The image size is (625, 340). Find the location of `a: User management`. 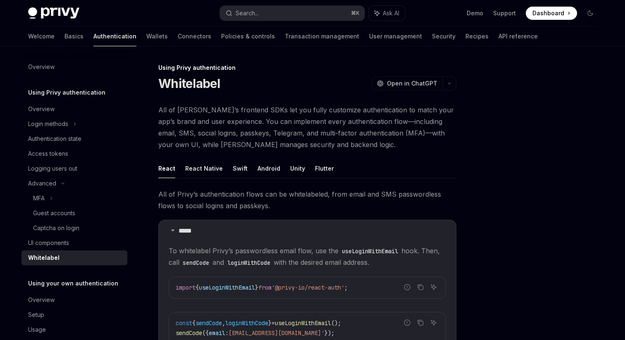

a: User management is located at coordinates (395, 36).